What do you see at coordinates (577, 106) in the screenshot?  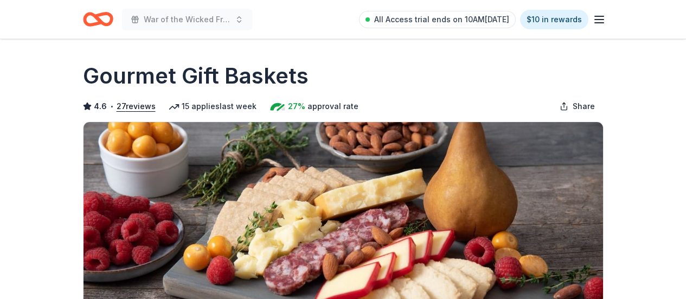 I see `button: Share` at bounding box center [577, 106].